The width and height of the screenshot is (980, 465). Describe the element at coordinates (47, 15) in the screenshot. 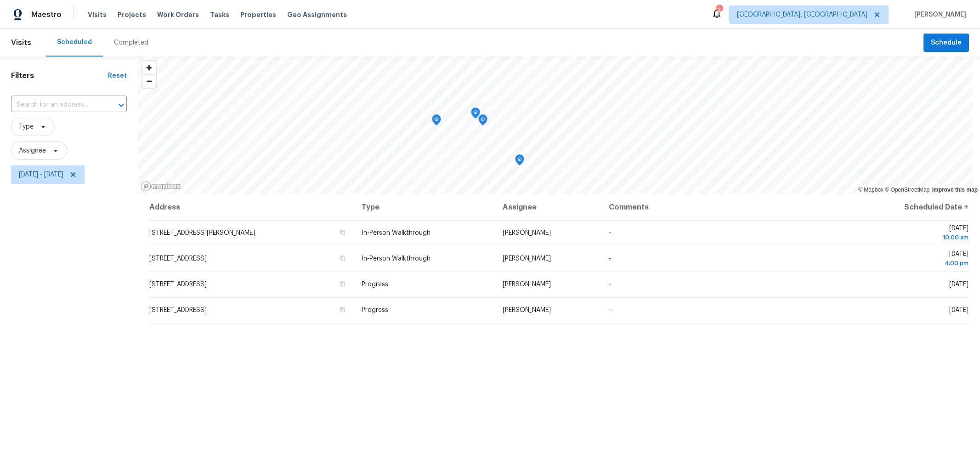

I see `span: Maestro` at that location.